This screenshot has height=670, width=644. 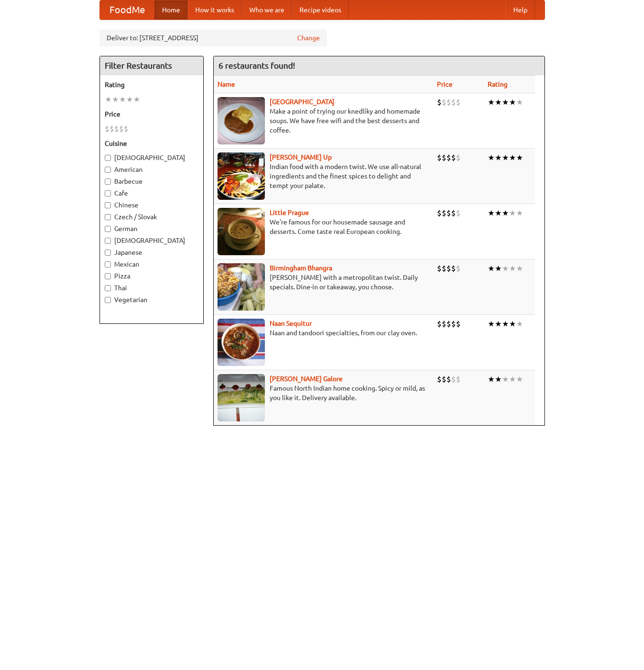 What do you see at coordinates (152, 229) in the screenshot?
I see `label: German` at bounding box center [152, 229].